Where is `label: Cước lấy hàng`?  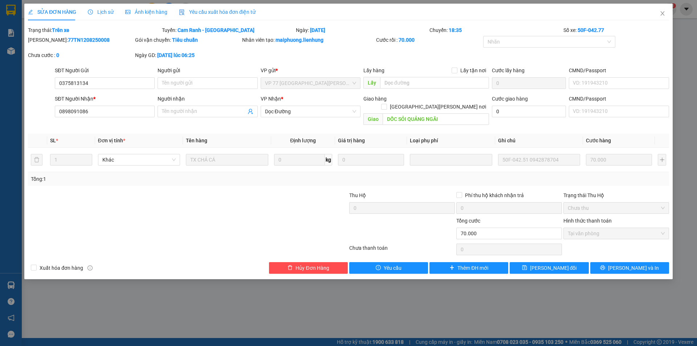
label: Cước lấy hàng is located at coordinates (508, 70).